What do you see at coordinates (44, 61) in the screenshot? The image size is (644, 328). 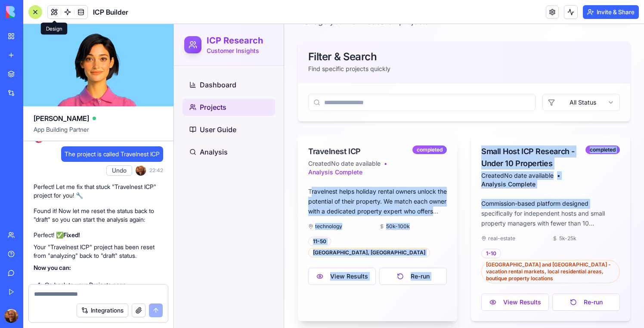 I see `span: Dashboard` at bounding box center [44, 61].